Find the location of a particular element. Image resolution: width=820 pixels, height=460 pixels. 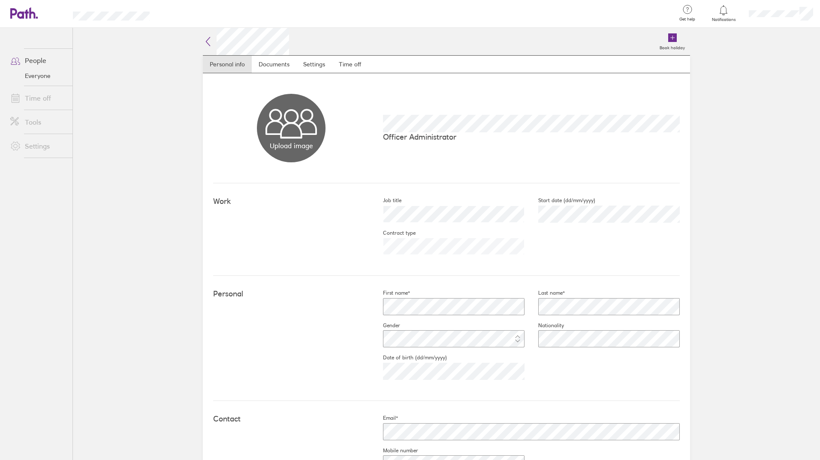

label: Contract type is located at coordinates (392, 233).